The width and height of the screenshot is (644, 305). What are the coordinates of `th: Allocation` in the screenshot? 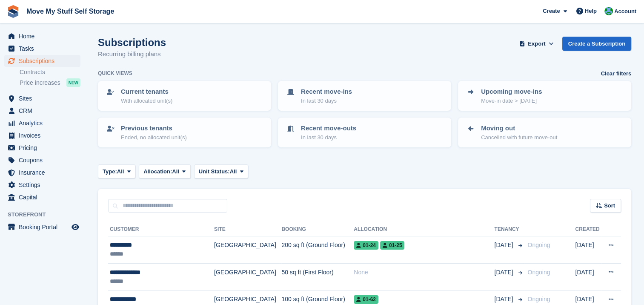 It's located at (424, 230).